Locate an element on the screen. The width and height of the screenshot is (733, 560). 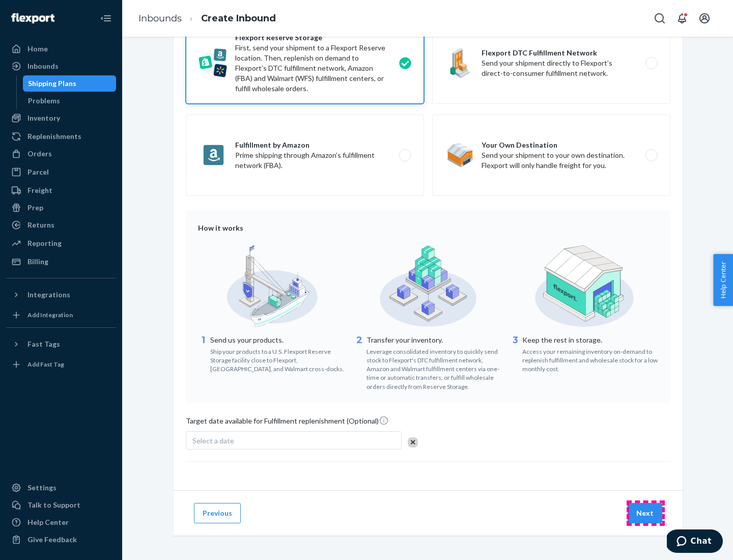
div: Settings is located at coordinates (42, 487).